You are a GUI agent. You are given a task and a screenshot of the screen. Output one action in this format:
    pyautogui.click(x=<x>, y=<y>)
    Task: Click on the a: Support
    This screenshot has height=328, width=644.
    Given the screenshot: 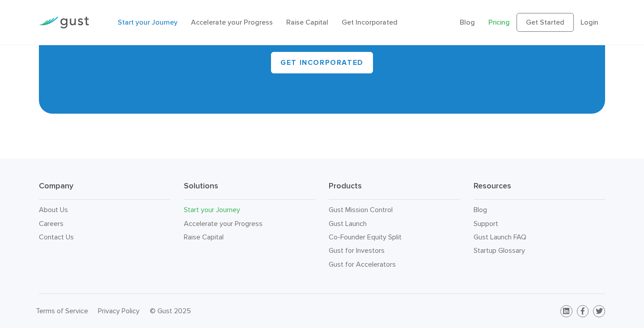 What is the action you would take?
    pyautogui.click(x=486, y=223)
    